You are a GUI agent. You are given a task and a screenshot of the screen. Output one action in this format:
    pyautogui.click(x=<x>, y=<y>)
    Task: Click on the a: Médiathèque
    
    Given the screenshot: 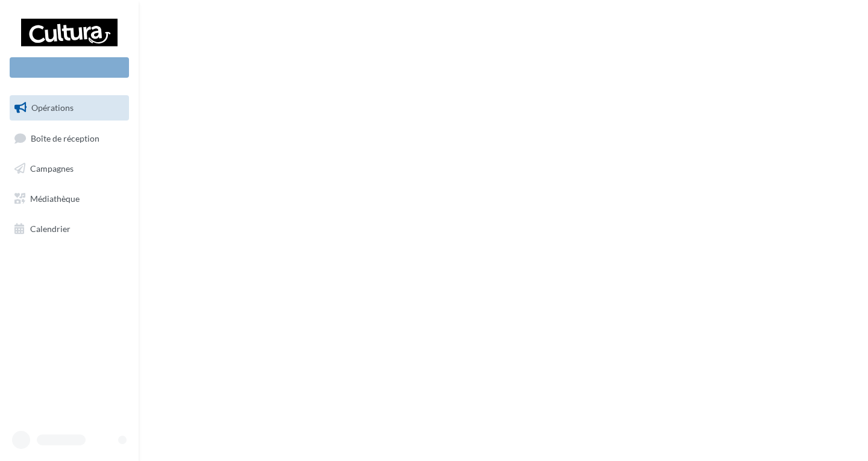 What is the action you would take?
    pyautogui.click(x=69, y=199)
    